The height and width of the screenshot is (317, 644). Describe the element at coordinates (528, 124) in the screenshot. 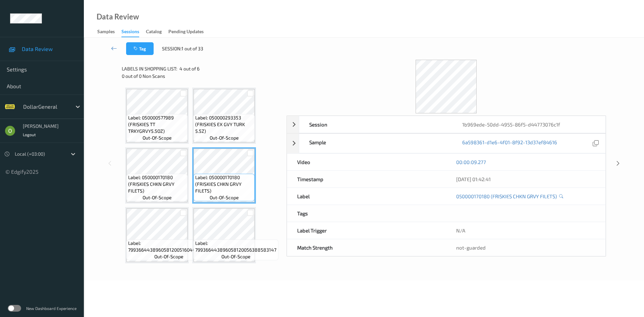

I see `div: 1b969ede-50dd-4955-86f5-d44773076c1f` at that location.